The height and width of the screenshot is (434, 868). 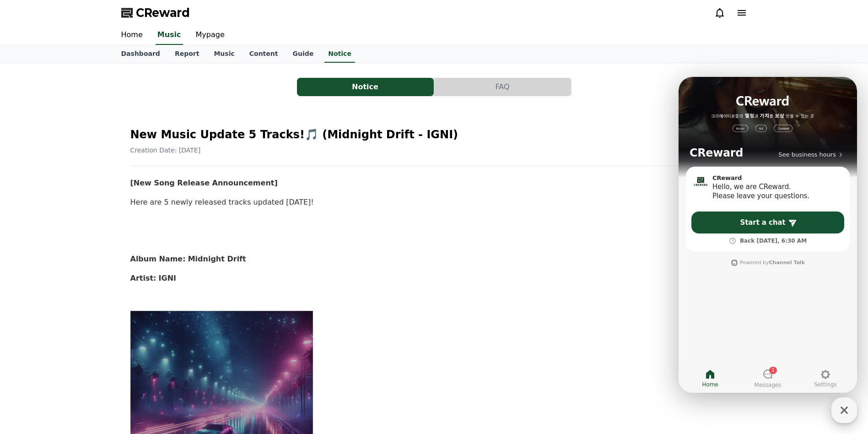 I want to click on span: CReward, so click(x=163, y=13).